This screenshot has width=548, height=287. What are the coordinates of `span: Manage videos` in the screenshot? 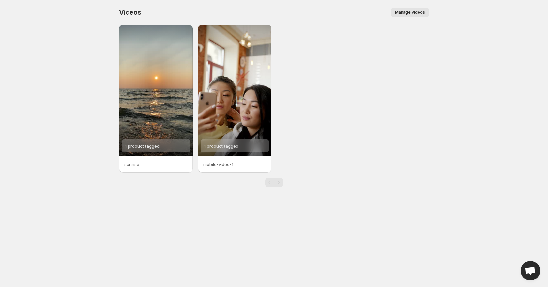 It's located at (410, 12).